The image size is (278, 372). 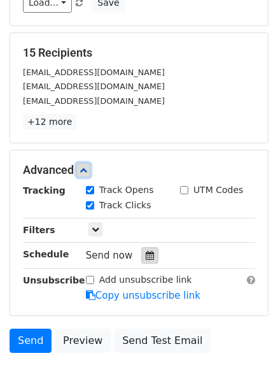 What do you see at coordinates (50, 122) in the screenshot?
I see `a: +12 more` at bounding box center [50, 122].